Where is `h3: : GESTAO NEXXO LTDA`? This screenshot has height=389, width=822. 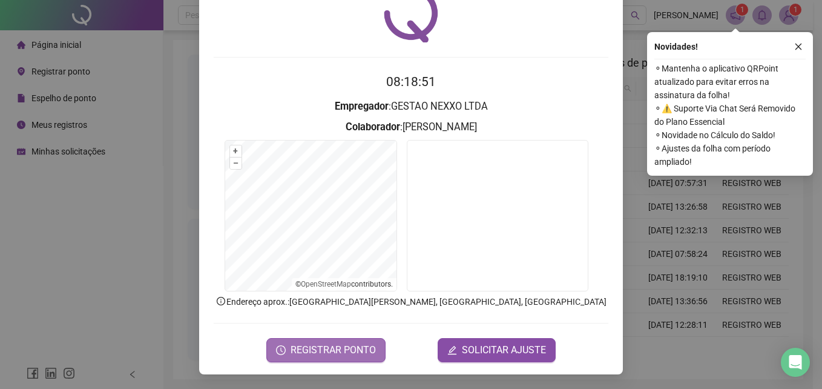
h3: : GESTAO NEXXO LTDA is located at coordinates (411, 107).